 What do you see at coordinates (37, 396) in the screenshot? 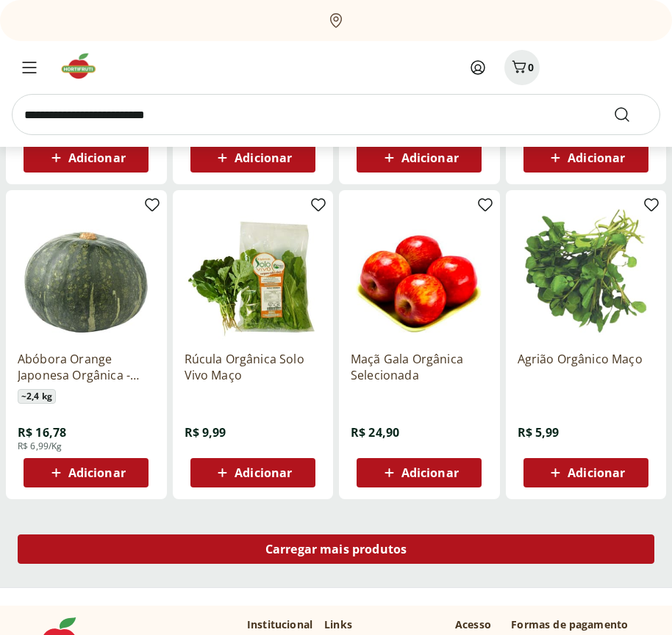
I see `span: ~ 2,4 kg` at bounding box center [37, 396].